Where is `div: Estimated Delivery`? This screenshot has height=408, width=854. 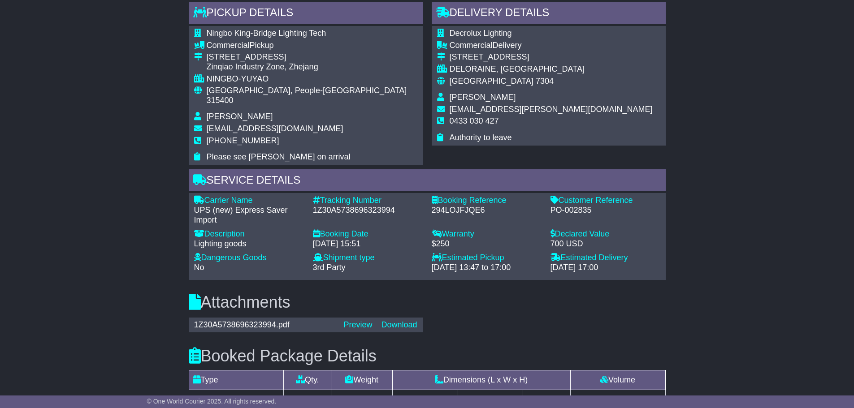 div: Estimated Delivery is located at coordinates (605, 258).